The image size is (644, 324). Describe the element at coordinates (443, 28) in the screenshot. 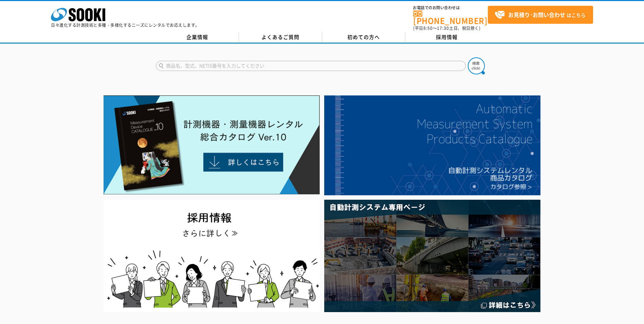

I see `span: 17:30` at that location.